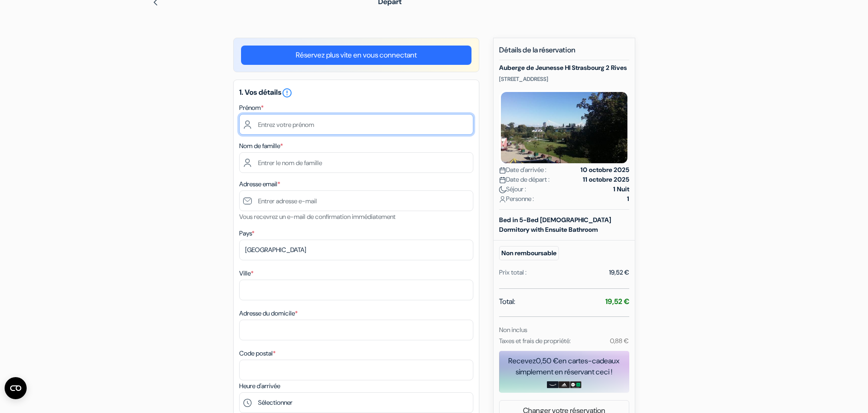 The image size is (868, 413). Describe the element at coordinates (512, 189) in the screenshot. I see `span: Séjour :` at that location.